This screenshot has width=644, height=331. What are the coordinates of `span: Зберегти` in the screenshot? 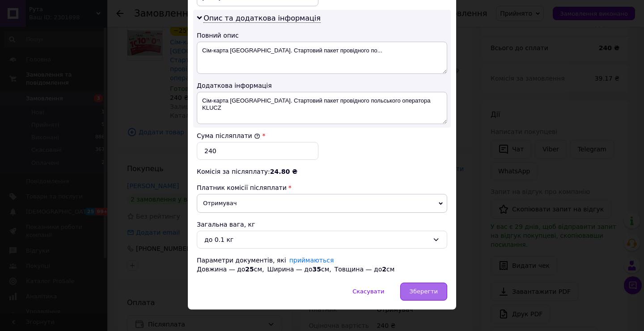 It's located at (423, 291).